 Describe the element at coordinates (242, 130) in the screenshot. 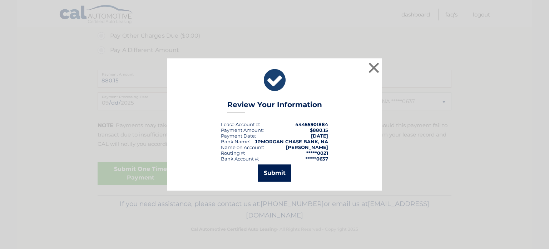

I see `div: Payment Amount:` at that location.